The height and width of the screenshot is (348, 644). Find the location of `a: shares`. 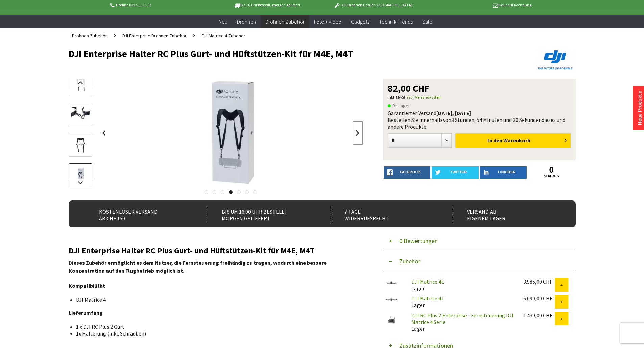

a: shares is located at coordinates (552, 176).